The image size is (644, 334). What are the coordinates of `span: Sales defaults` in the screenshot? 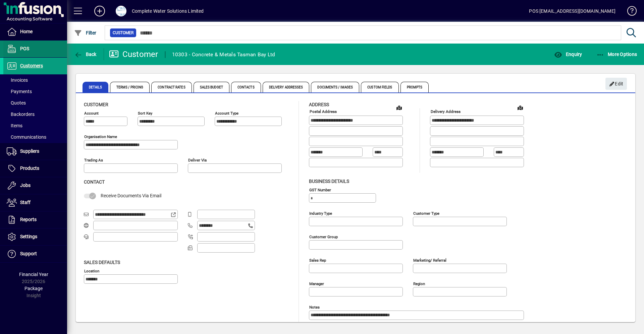 It's located at (102, 262).